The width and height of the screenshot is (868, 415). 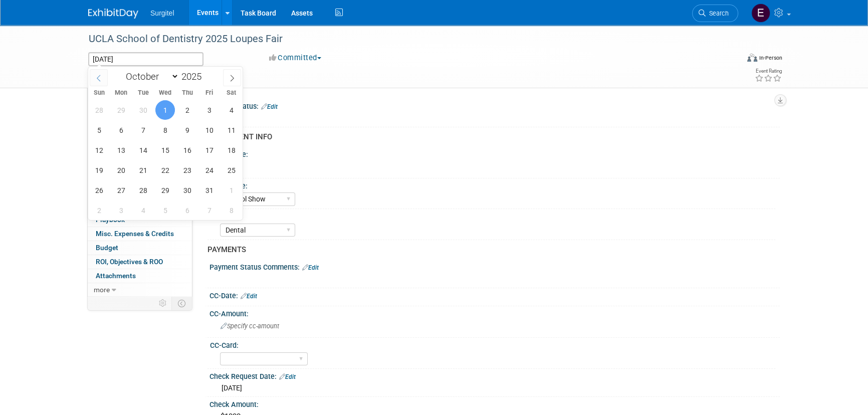 I want to click on div: UVLA, so click(x=494, y=166).